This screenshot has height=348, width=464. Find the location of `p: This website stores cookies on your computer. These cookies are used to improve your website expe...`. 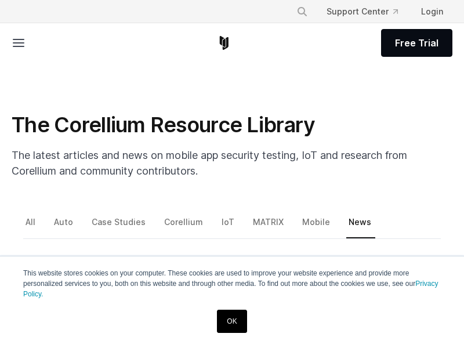

p: This website stores cookies on your computer. These cookies are used to improve your website expe... is located at coordinates (232, 283).